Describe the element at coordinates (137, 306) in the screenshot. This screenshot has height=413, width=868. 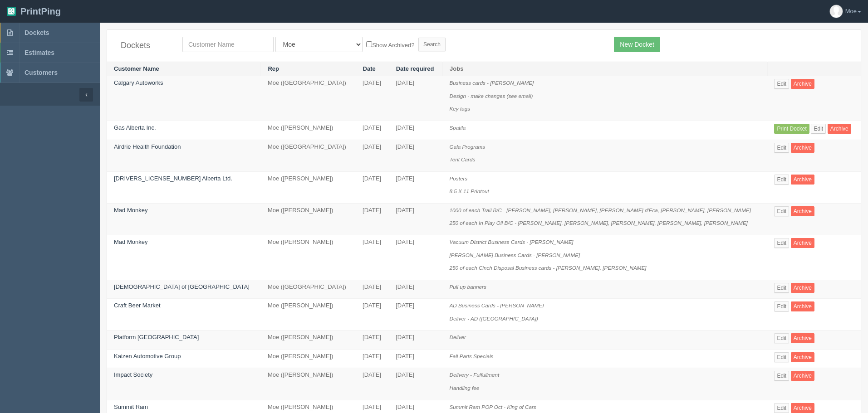
I see `a: Craft Beer Market` at that location.